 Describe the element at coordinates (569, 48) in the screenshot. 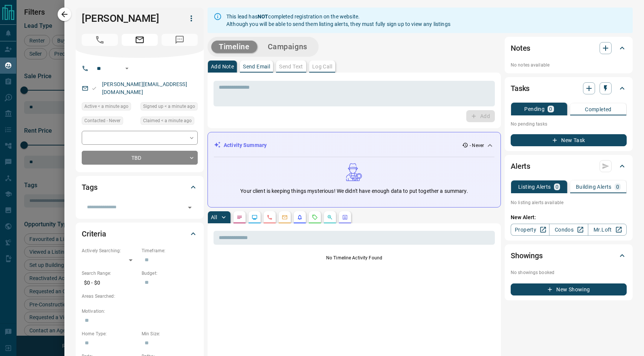

I see `div: Notes` at that location.